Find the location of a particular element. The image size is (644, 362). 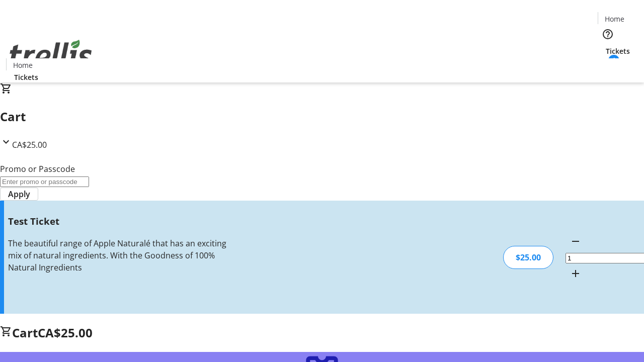

button: Decrement by one is located at coordinates (576, 241).